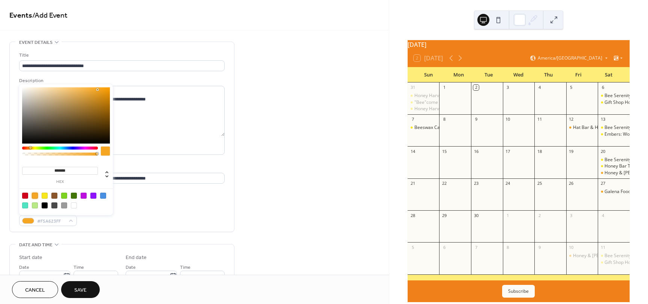  What do you see at coordinates (603, 183) in the screenshot?
I see `div: 27` at bounding box center [603, 183].